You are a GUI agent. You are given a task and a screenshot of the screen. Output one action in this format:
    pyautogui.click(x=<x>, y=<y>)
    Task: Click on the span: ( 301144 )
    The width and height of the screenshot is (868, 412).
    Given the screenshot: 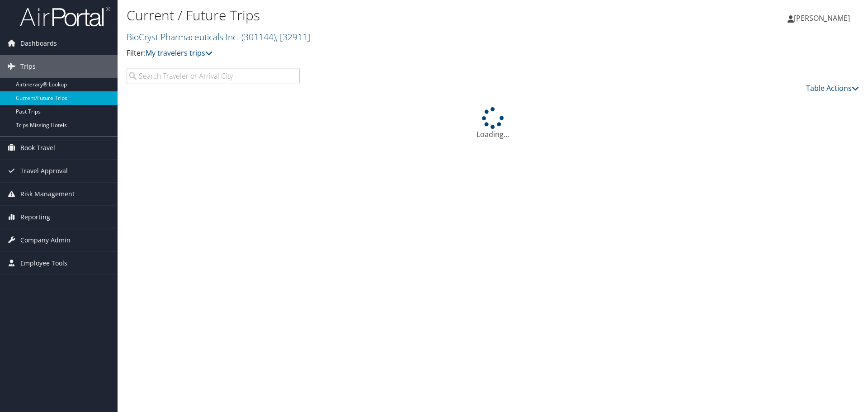 What is the action you would take?
    pyautogui.click(x=259, y=37)
    